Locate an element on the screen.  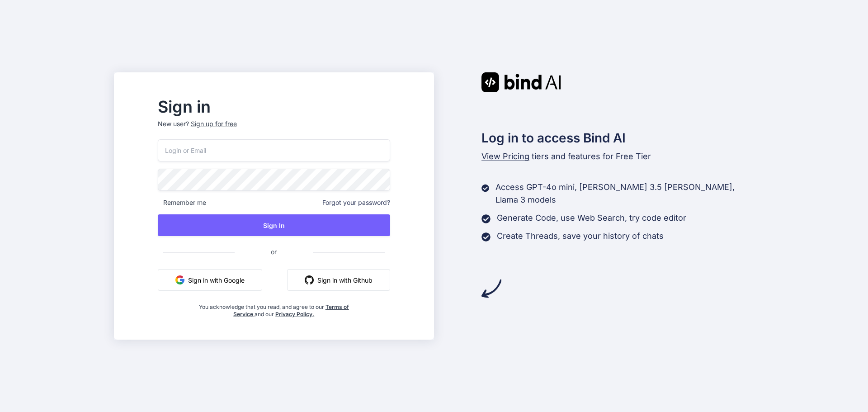
span: View Pricing is located at coordinates (506, 156).